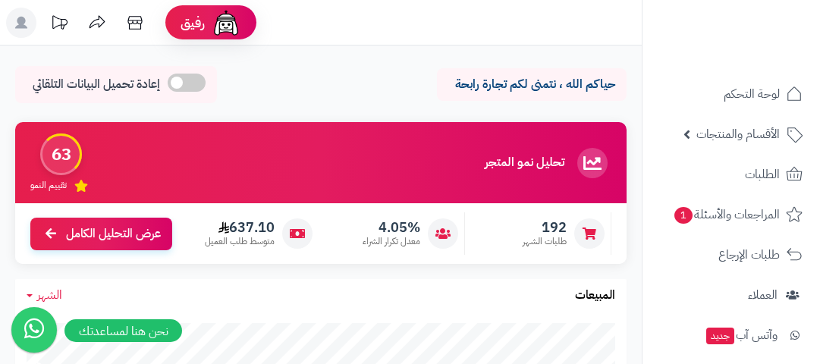 This screenshot has height=364, width=820. Describe the element at coordinates (391, 228) in the screenshot. I see `span: 4.05%` at that location.